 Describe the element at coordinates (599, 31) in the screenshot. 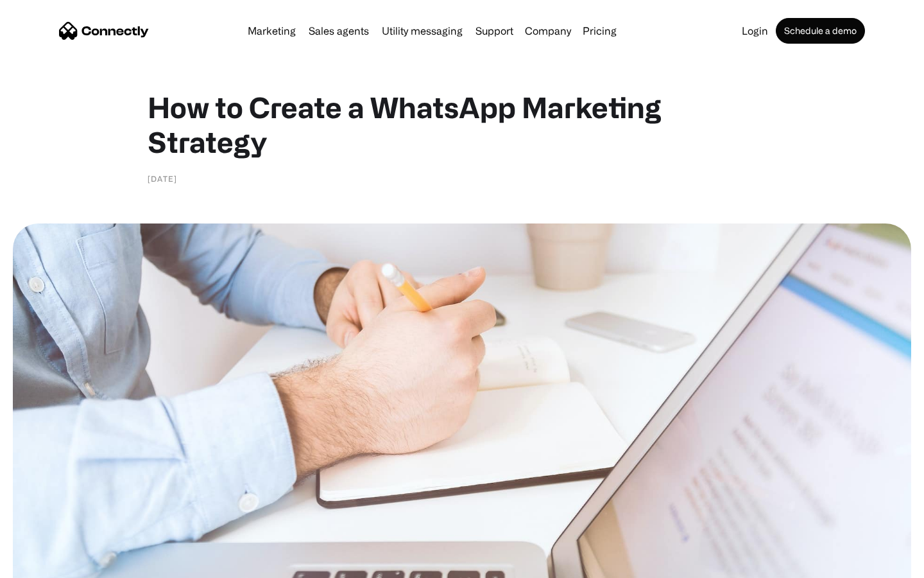

I see `a: Pricing` at that location.